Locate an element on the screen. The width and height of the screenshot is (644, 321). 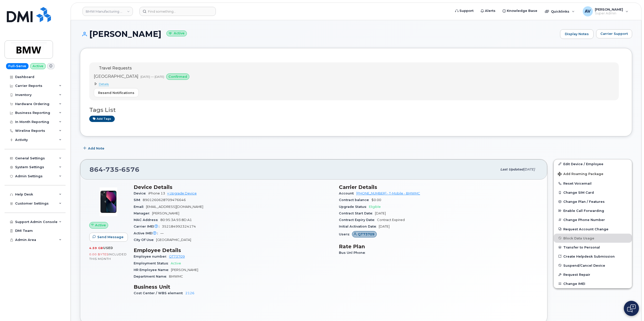
a: Create Helpdesk Submission is located at coordinates (593, 256).